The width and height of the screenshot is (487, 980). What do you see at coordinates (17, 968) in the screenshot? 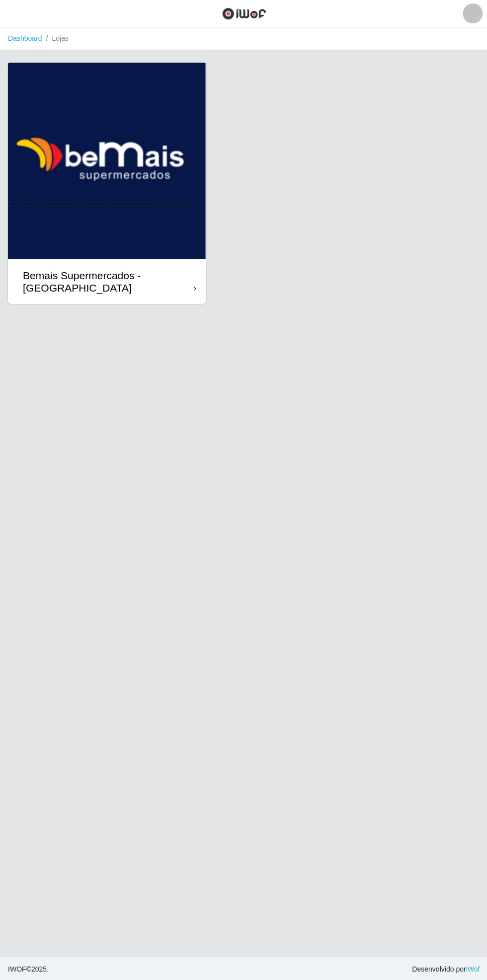
I see `span: IWOF` at bounding box center [17, 968].